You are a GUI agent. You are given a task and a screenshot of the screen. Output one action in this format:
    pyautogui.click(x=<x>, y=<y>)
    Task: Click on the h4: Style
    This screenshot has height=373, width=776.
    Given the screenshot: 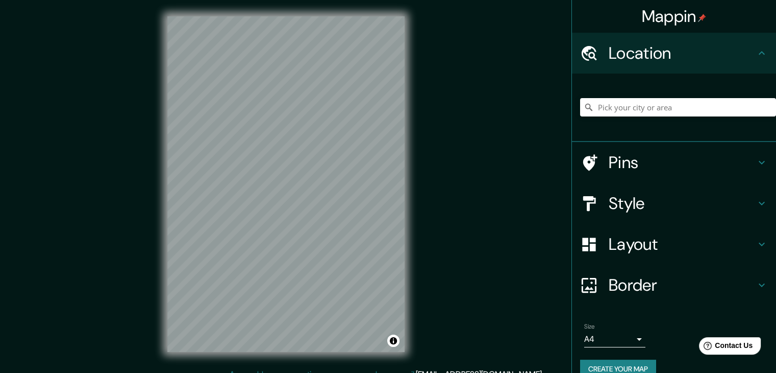 What is the action you would take?
    pyautogui.click(x=683, y=203)
    